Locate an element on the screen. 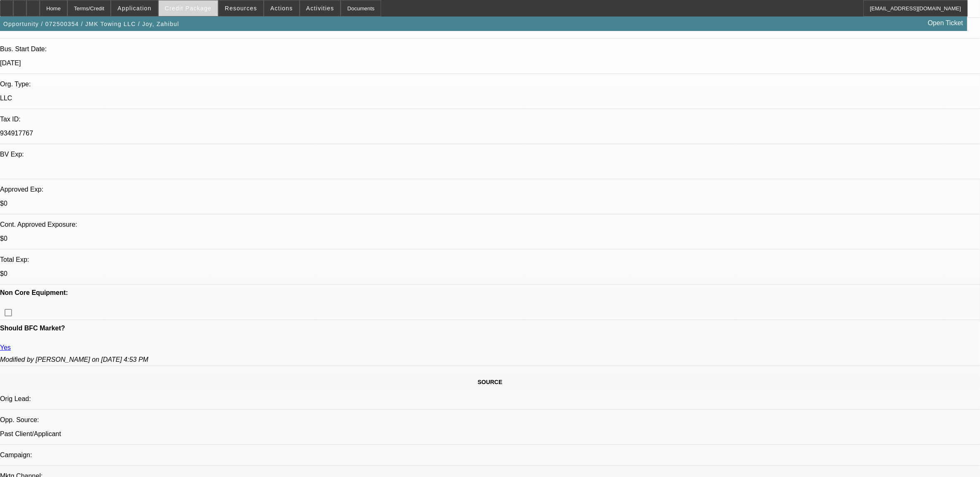 This screenshot has height=477, width=980. button: Credit Package is located at coordinates (188, 8).